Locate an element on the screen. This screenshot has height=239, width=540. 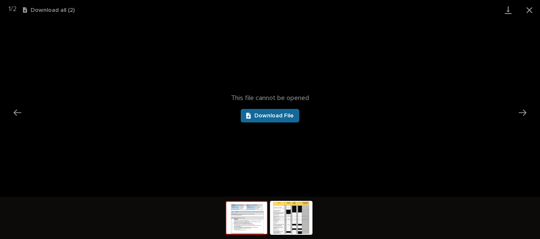
span: 2 is located at coordinates (14, 9).